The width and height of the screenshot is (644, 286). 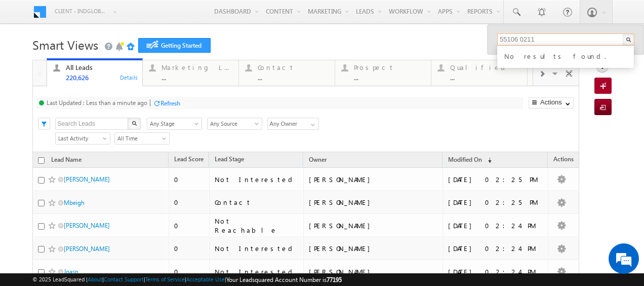 What do you see at coordinates (174, 123) in the screenshot?
I see `div: Lead Stage Filter` at bounding box center [174, 123].